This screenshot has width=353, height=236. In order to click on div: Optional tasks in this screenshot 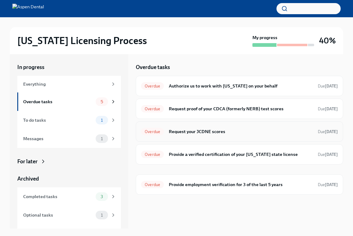, I will do `click(58, 215)`.